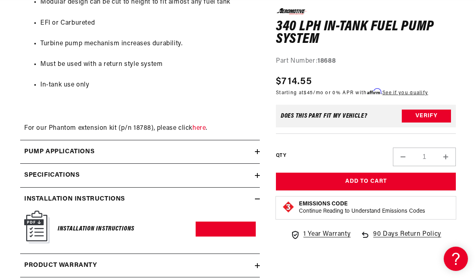 The width and height of the screenshot is (476, 279). I want to click on span: $45, so click(308, 93).